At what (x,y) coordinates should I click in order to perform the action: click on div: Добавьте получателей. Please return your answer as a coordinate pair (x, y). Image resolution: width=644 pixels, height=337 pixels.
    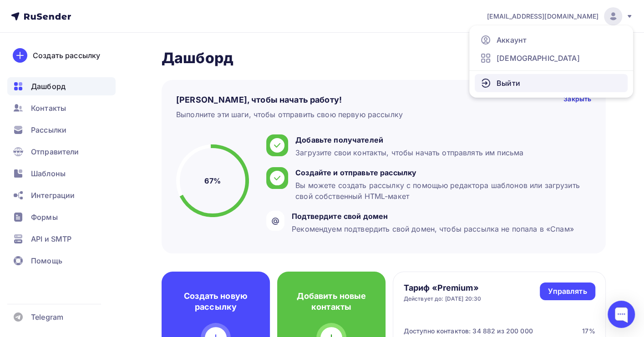
    Looking at the image, I should click on (409, 140).